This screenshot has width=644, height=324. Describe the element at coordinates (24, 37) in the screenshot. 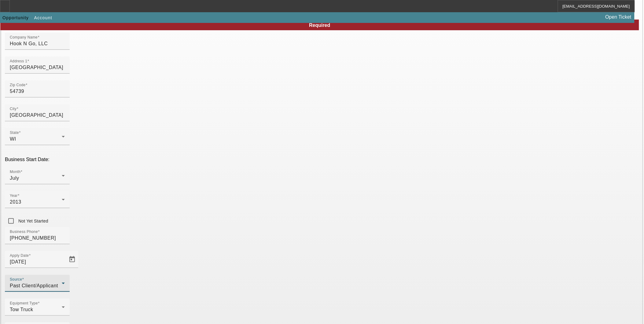

I see `mat-label: Company Name` at that location.